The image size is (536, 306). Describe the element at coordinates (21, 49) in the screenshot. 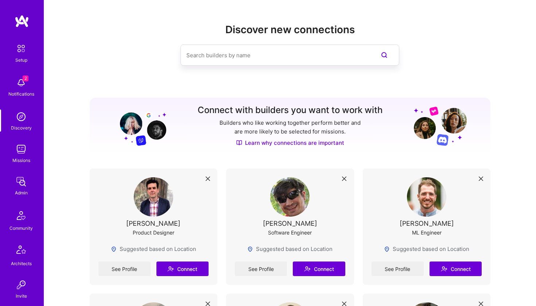

I see `img: setup` at that location.